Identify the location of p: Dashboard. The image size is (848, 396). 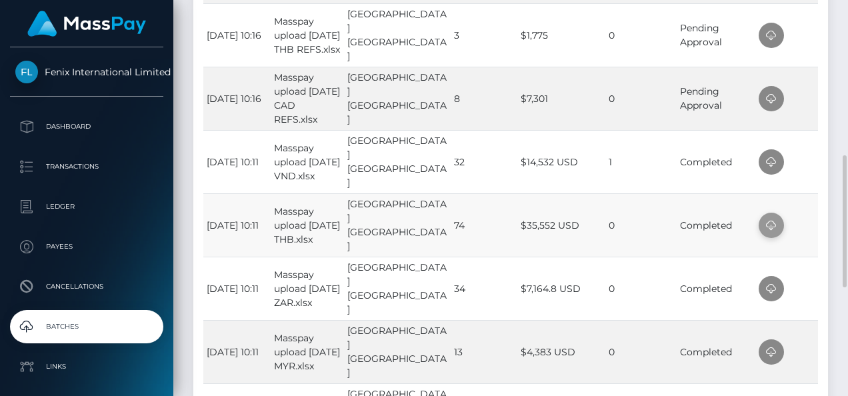
(87, 127).